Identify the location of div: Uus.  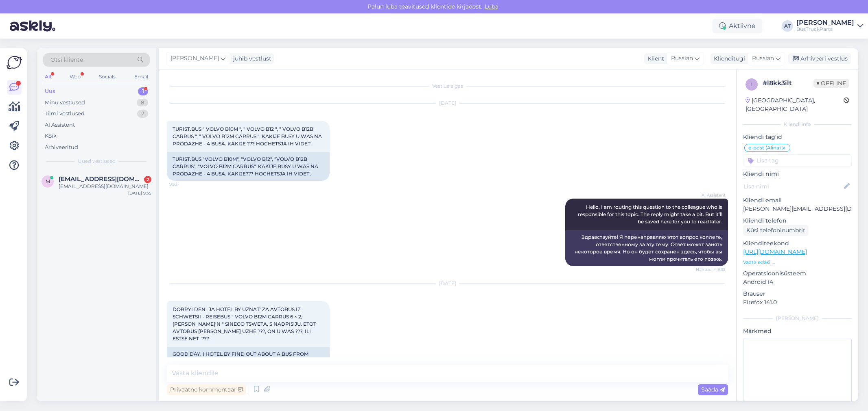
(50, 91).